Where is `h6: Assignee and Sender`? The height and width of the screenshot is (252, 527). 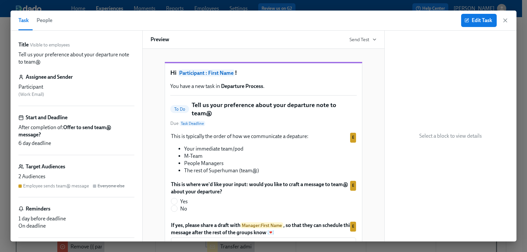 h6: Assignee and Sender is located at coordinates (49, 77).